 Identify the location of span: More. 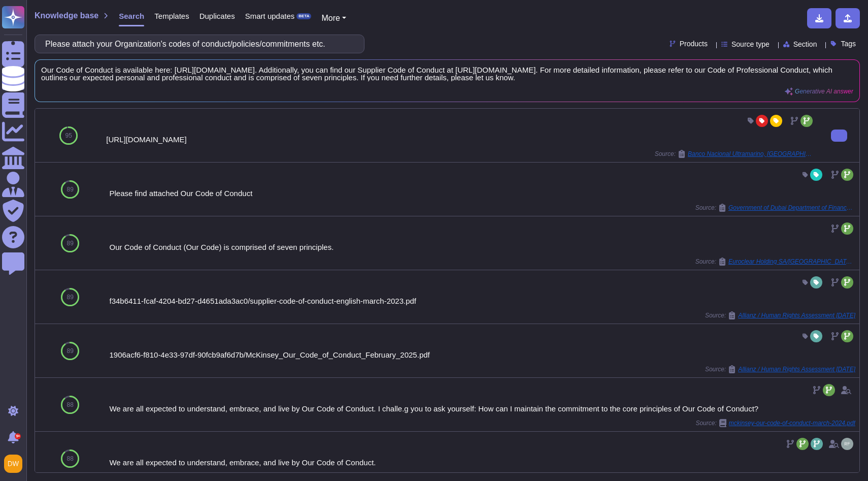
(330, 18).